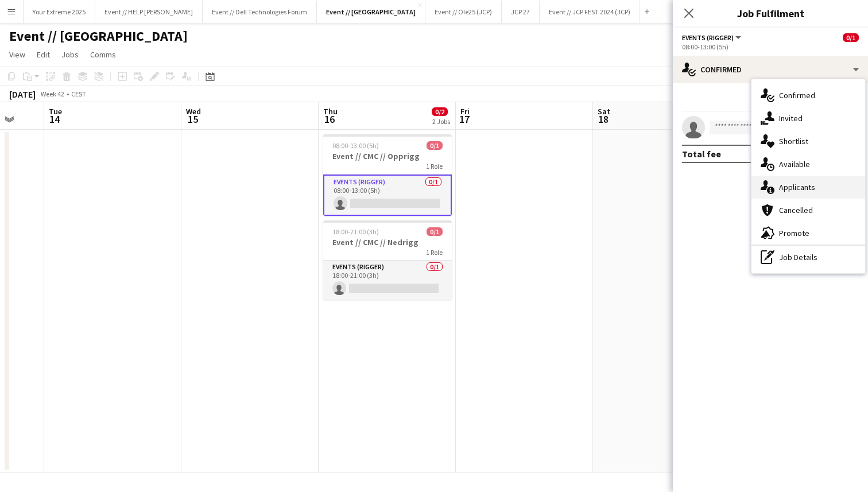 The width and height of the screenshot is (868, 492). What do you see at coordinates (440, 111) in the screenshot?
I see `span: 0/2` at bounding box center [440, 111].